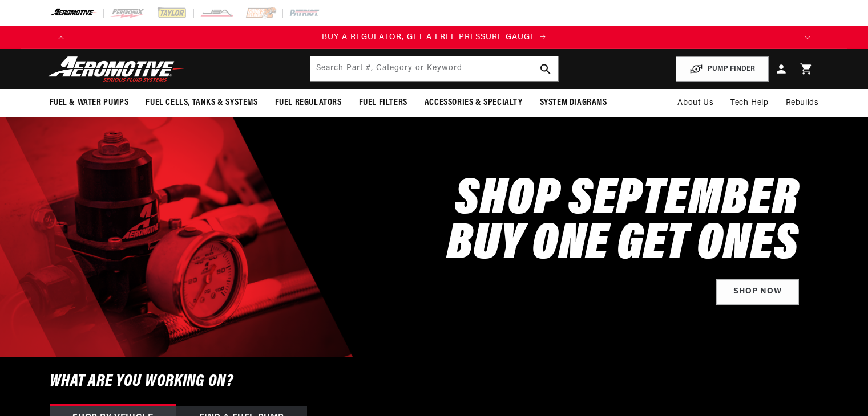 The image size is (868, 416). Describe the element at coordinates (434, 37) in the screenshot. I see `div: Announcement` at that location.